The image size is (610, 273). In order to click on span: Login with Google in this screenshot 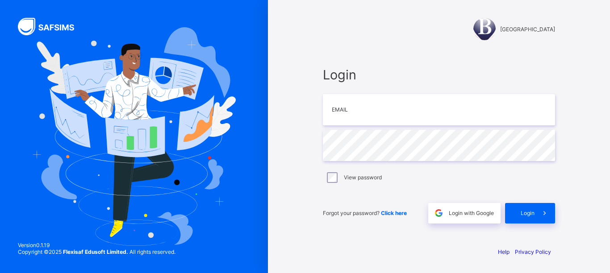, I will do `click(471, 213)`.